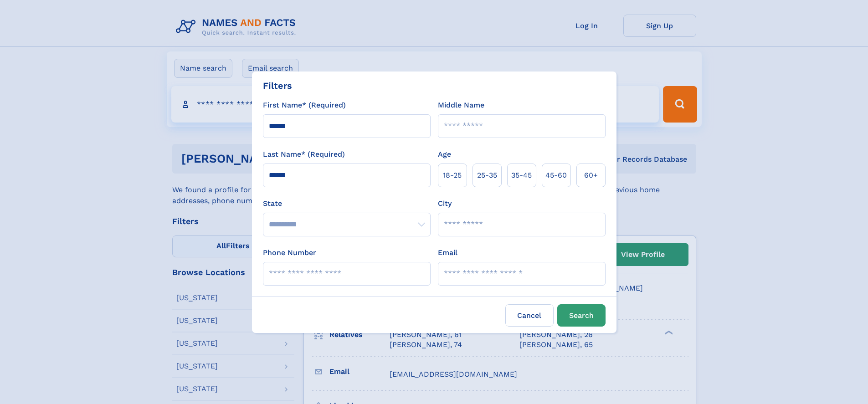 The width and height of the screenshot is (868, 404). Describe the element at coordinates (278, 85) in the screenshot. I see `div: Filters` at that location.